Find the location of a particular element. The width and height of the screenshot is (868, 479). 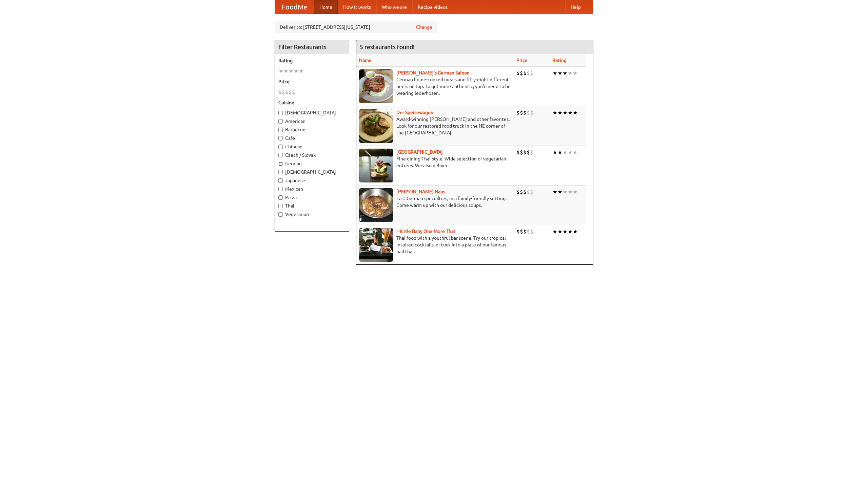

label: Thai is located at coordinates (312, 206).